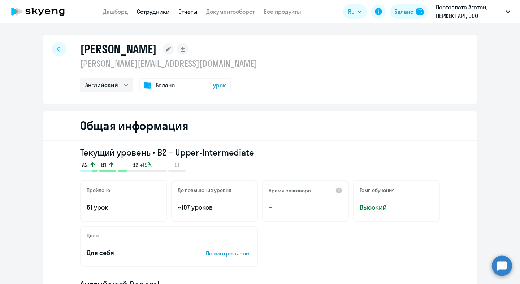 Image resolution: width=520 pixels, height=284 pixels. I want to click on a: Сотрудники, so click(153, 12).